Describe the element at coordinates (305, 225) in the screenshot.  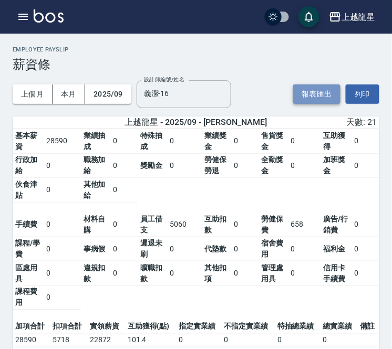
I see `td: 658` at that location.